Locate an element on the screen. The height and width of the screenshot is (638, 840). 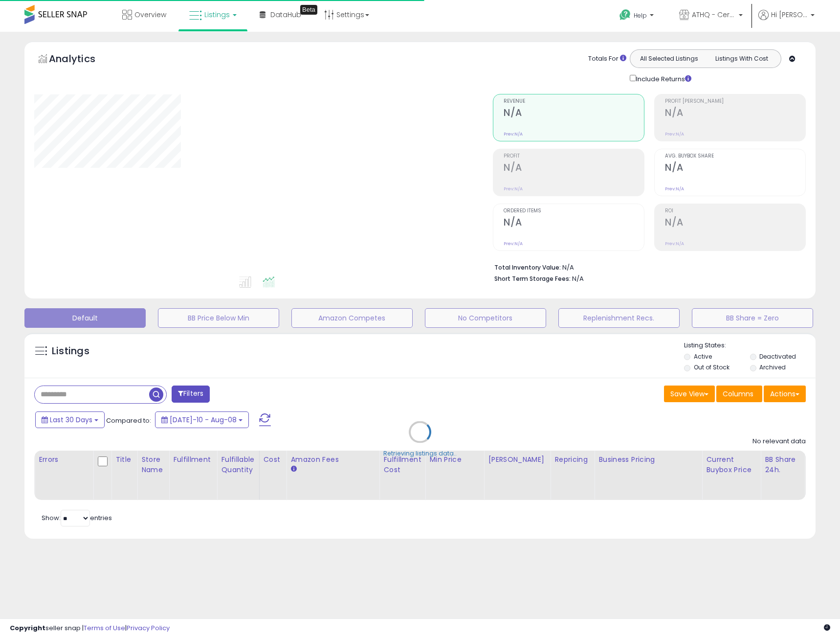
button: Replenishment Recs. is located at coordinates (619, 318).